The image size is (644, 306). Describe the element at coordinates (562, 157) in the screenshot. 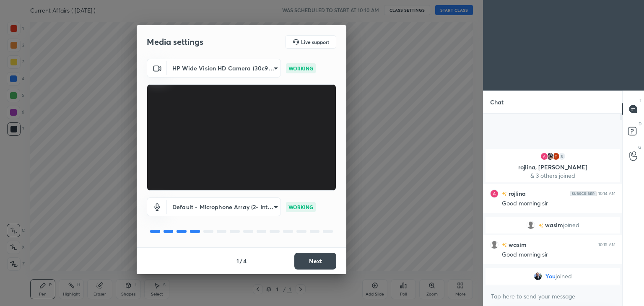

I see `div: 3` at that location.